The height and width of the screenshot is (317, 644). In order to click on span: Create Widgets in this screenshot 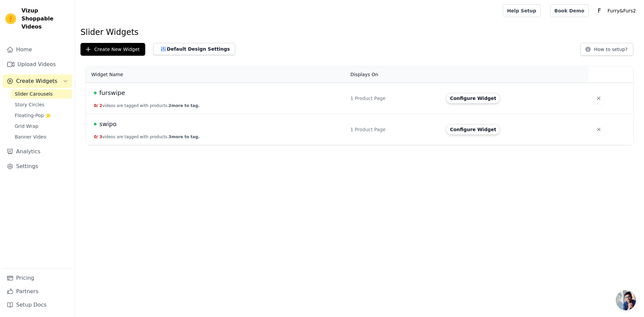, I will do `click(36, 81)`.